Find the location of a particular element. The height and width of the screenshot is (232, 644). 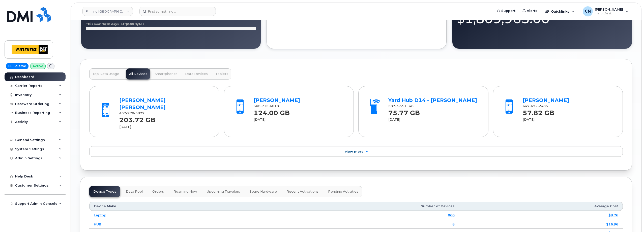

span: Data Pool is located at coordinates (134, 192).